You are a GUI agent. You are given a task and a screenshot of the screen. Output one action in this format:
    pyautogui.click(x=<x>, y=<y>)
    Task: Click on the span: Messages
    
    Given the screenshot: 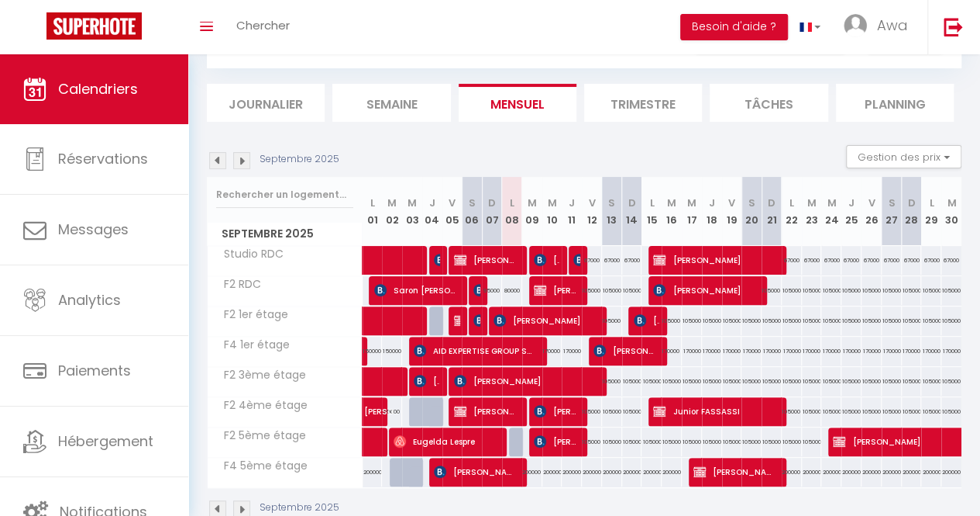 What is the action you would take?
    pyautogui.click(x=93, y=229)
    